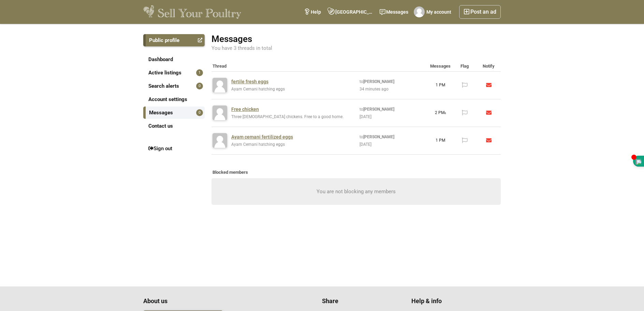 The image size is (644, 311). Describe the element at coordinates (262, 137) in the screenshot. I see `a: Ayam cemani fertilized eggs` at that location.